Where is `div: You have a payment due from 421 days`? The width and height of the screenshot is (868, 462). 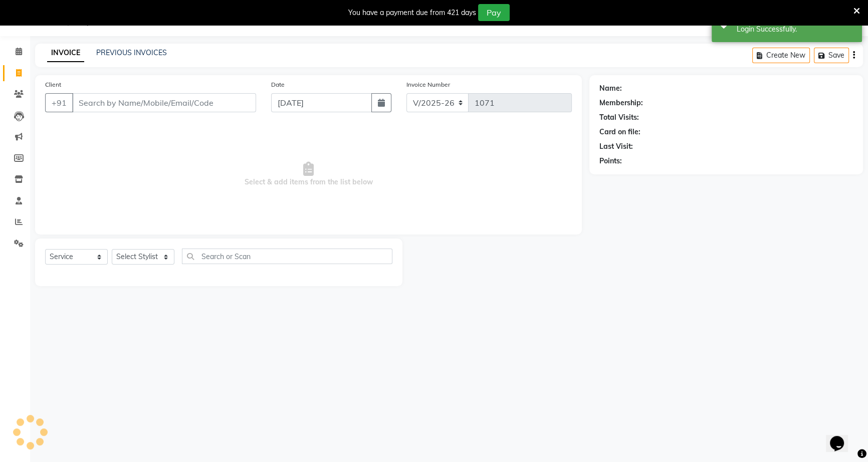
div: You have a payment due from 421 days is located at coordinates (412, 12).